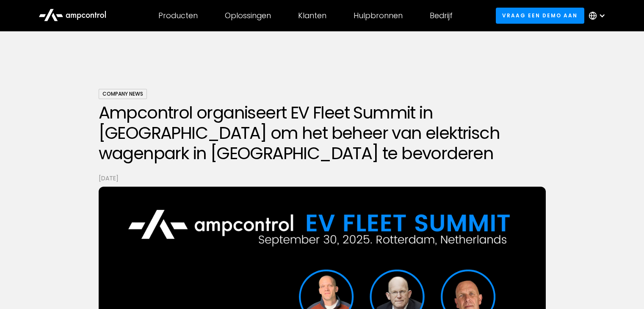 The height and width of the screenshot is (309, 644). Describe the element at coordinates (441, 16) in the screenshot. I see `div: Bedrijf` at that location.